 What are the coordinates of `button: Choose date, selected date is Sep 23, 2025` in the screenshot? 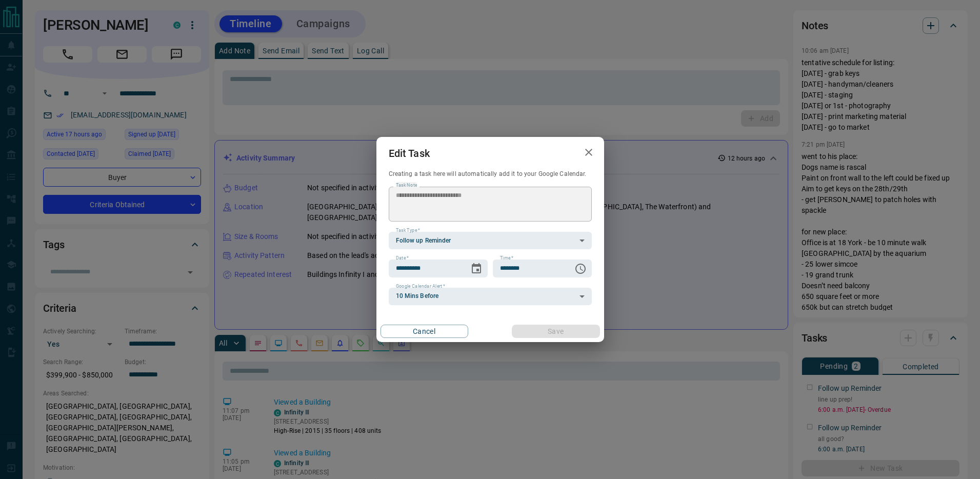 It's located at (477, 269).